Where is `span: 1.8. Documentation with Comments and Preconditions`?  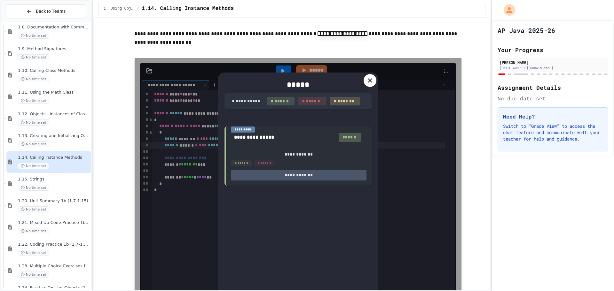 span: 1.8. Documentation with Comments and Preconditions is located at coordinates (54, 27).